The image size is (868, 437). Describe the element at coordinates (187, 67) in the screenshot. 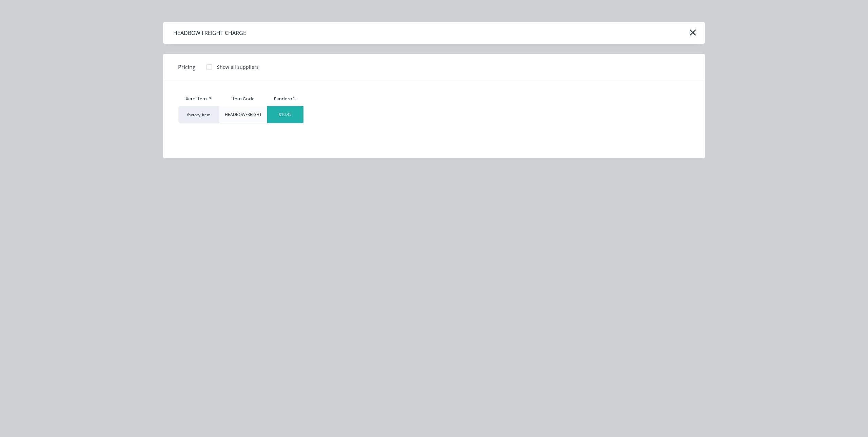

I see `span: Pricing` at that location.